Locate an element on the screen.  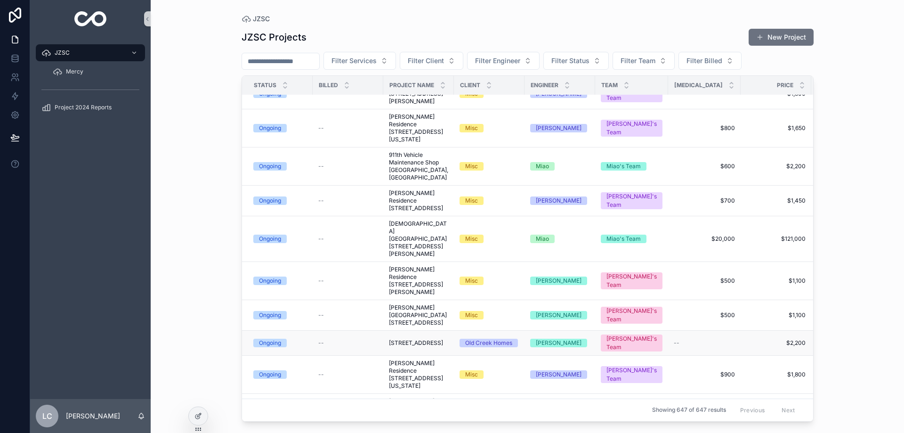
span: Filter Engineer is located at coordinates (498, 61).